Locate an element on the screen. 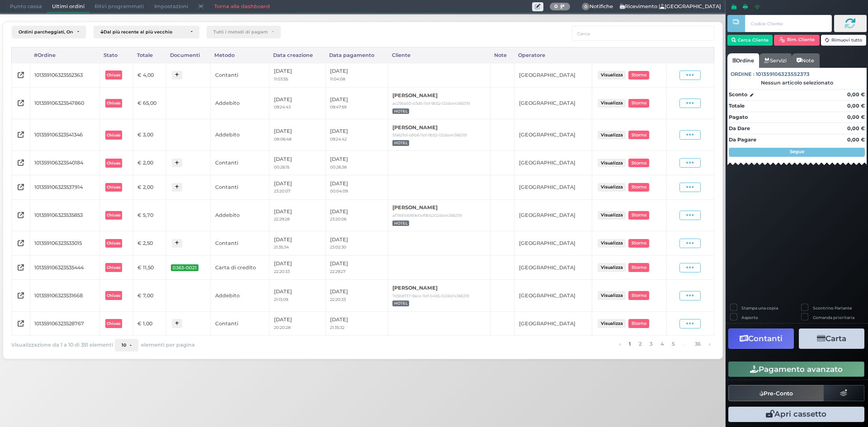  strong: Segue is located at coordinates (797, 152).